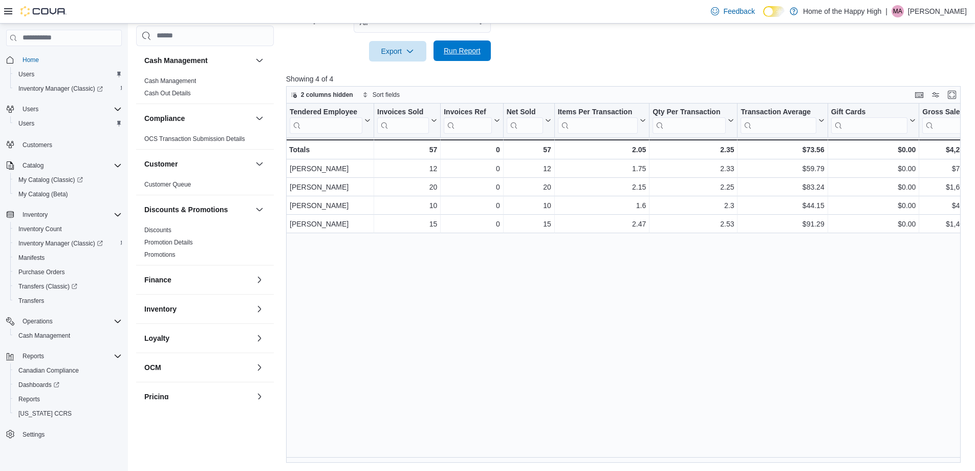  Describe the element at coordinates (167, 93) in the screenshot. I see `span: Cash Out Details` at that location.